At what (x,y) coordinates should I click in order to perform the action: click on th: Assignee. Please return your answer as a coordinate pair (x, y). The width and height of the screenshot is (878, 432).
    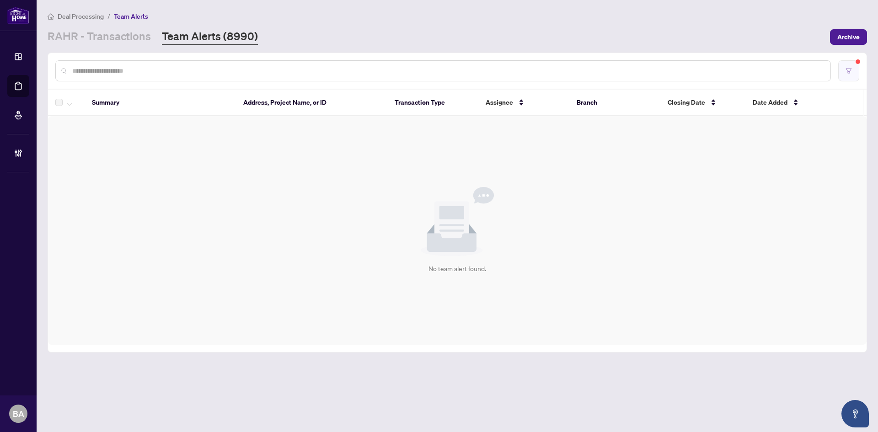
    Looking at the image, I should click on (523, 103).